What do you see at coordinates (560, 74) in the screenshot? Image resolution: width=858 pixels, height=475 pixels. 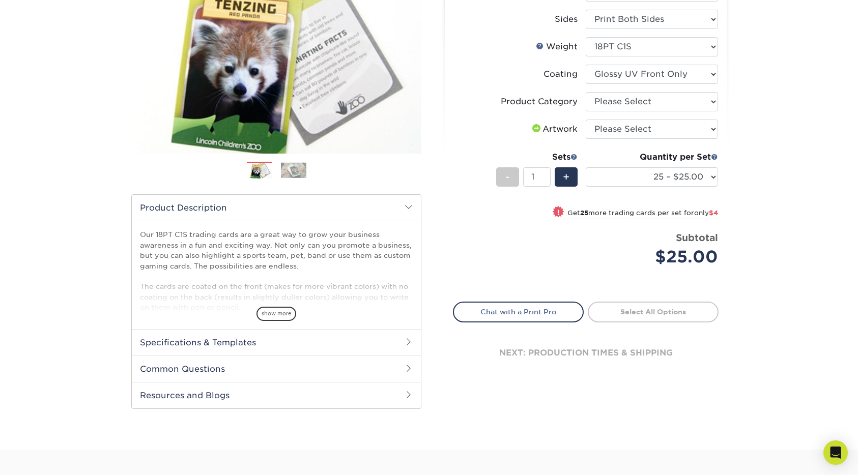 I see `div: Coating` at bounding box center [560, 74].